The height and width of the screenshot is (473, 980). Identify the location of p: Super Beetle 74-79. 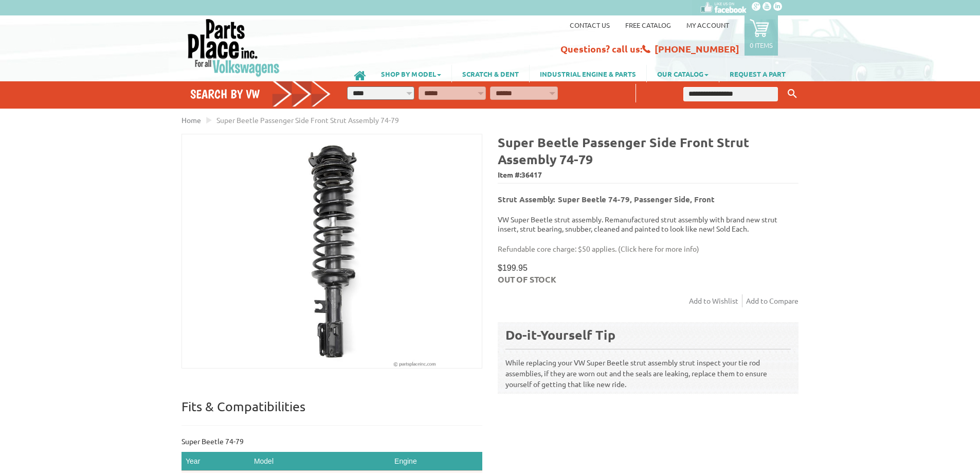
(331, 441).